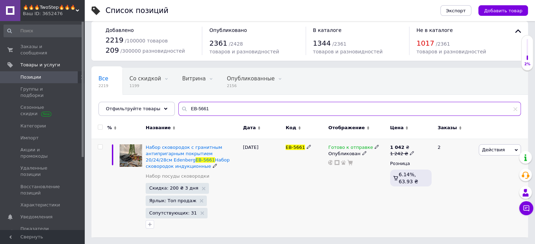 This screenshot has height=244, width=535. Describe the element at coordinates (145, 79) in the screenshot. I see `span: Со скидкой` at that location.